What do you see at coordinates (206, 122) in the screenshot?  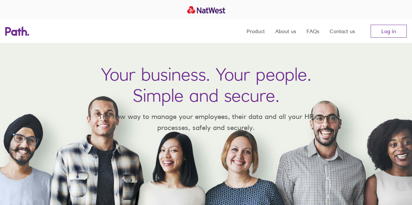 I see `p: The new way to manage your employees, their data and all your HR processes, safely and securely.` at bounding box center [206, 122].